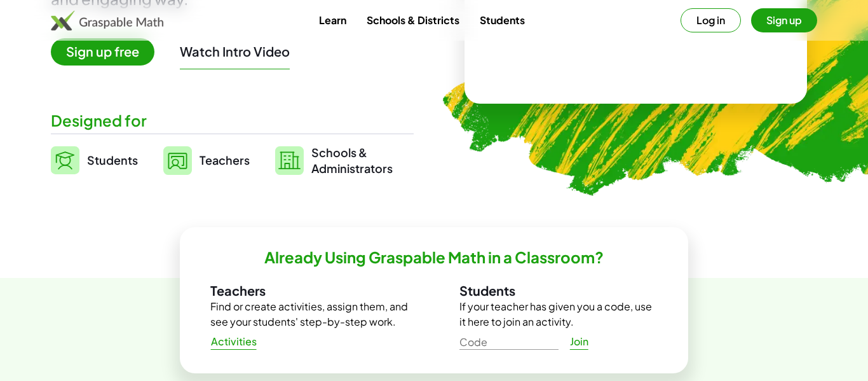 Image resolution: width=868 pixels, height=381 pixels. Describe the element at coordinates (233, 342) in the screenshot. I see `a: Activities` at that location.